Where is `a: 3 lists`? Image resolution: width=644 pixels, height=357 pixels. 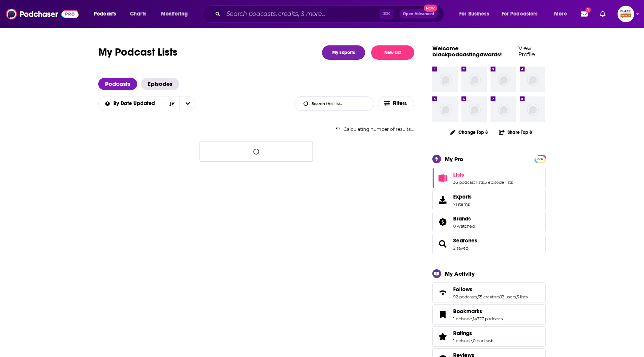
a: 3 lists is located at coordinates (522, 297).